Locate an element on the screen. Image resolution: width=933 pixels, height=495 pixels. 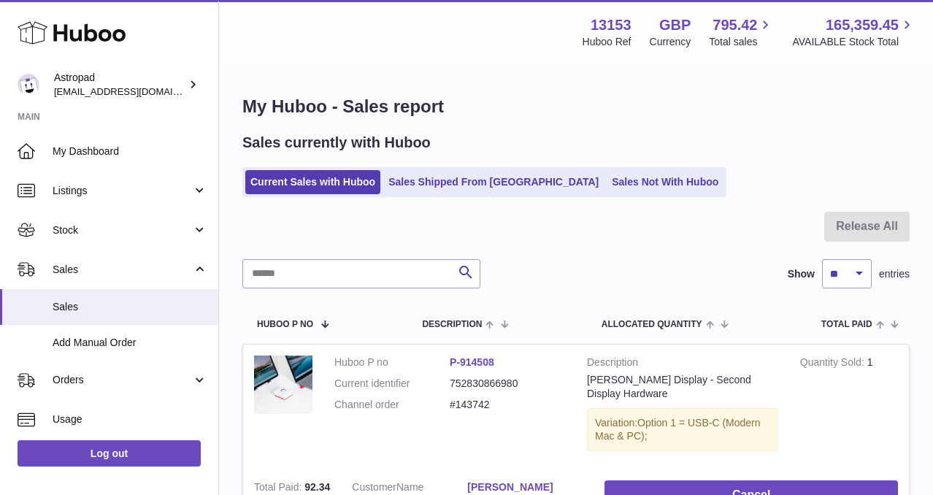
span: entries is located at coordinates (894, 274).